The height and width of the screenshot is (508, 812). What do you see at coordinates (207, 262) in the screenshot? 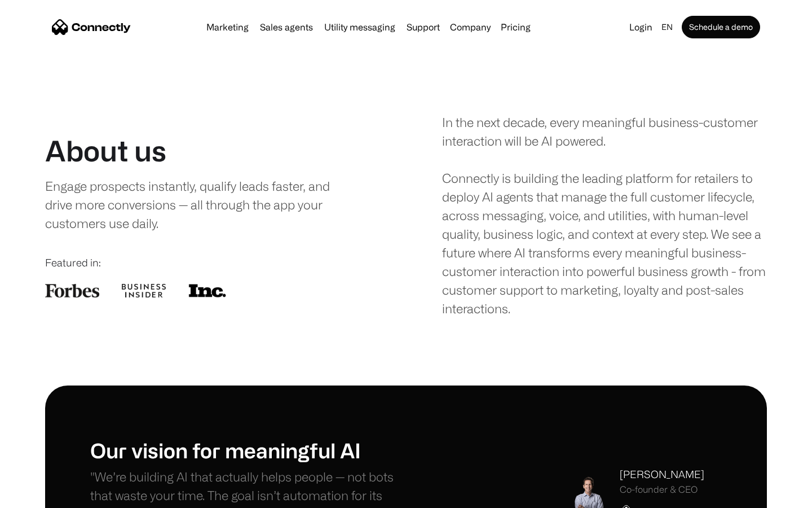
I see `div: Featured in:` at bounding box center [207, 262].